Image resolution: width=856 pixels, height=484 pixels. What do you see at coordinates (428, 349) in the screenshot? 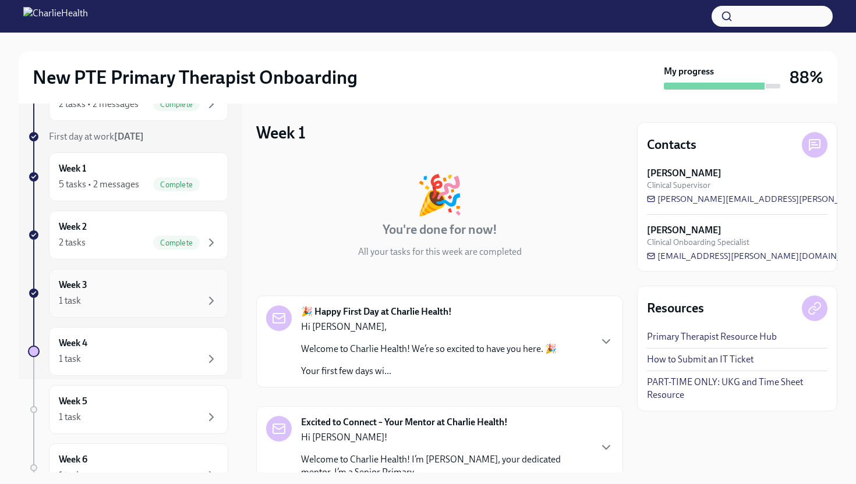
I see `p: Welcome to Charlie Health! We’re so excited to have you here. 🎉` at bounding box center [428, 349].